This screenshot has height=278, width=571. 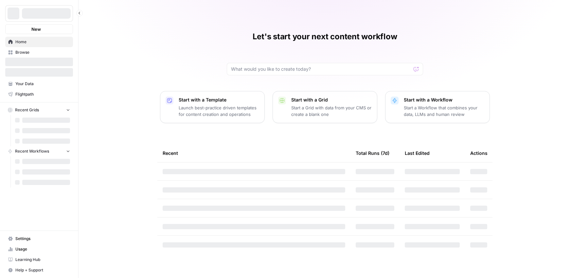 I want to click on span: New, so click(x=36, y=29).